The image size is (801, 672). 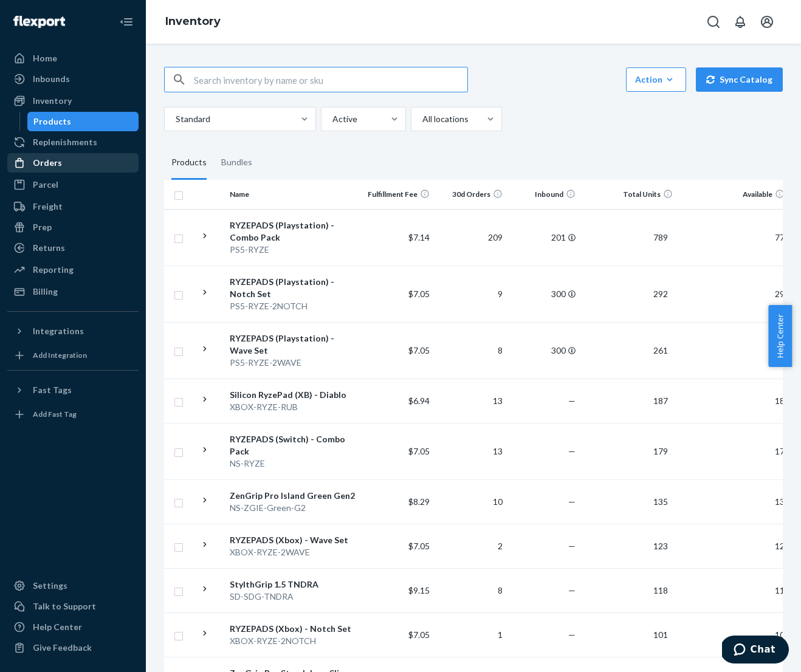 I want to click on div: Inventory, so click(x=52, y=101).